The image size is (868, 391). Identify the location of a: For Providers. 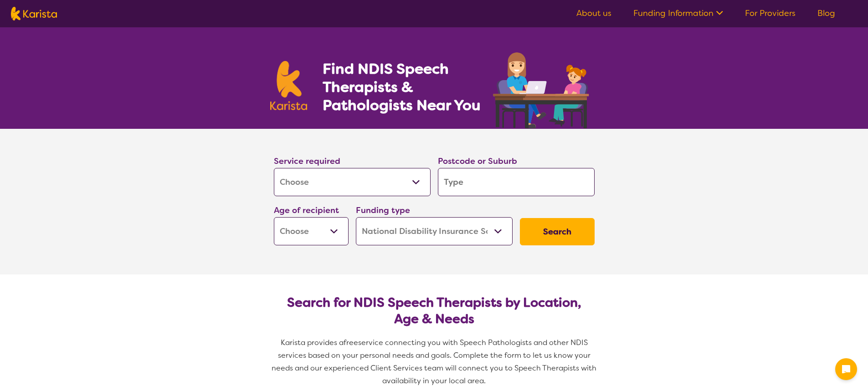
(770, 13).